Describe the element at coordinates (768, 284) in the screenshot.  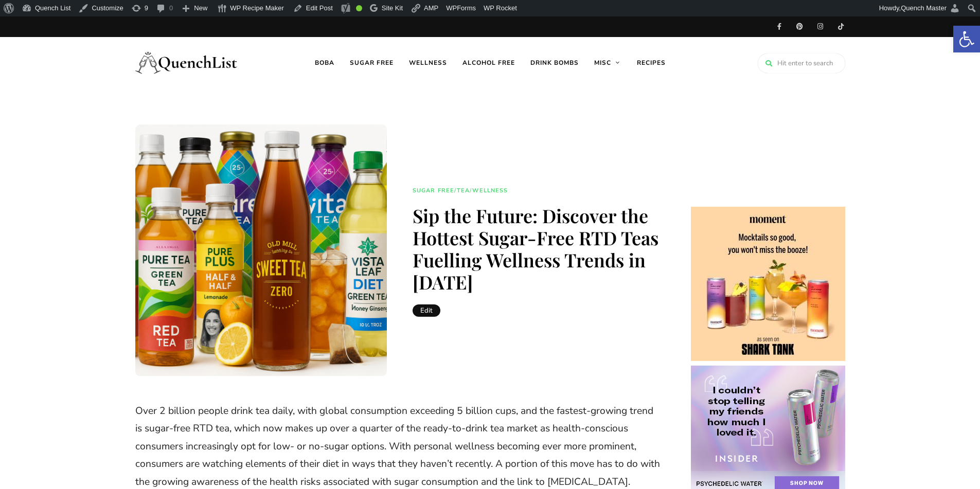
I see `img: cshow.php` at that location.